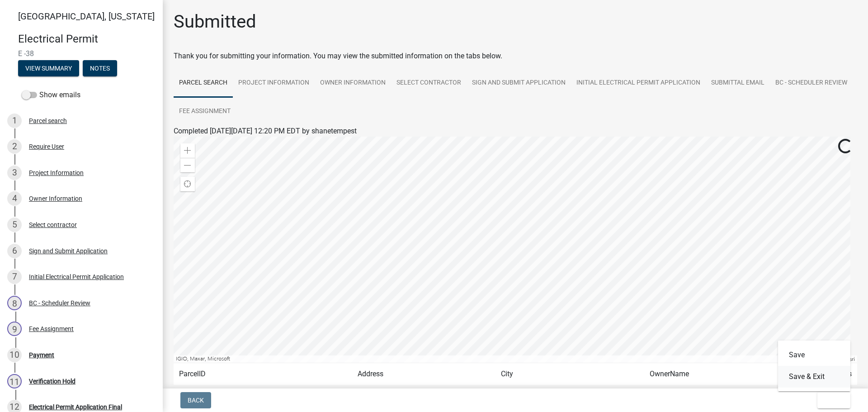 Image resolution: width=868 pixels, height=412 pixels. What do you see at coordinates (14, 329) in the screenshot?
I see `div: 9` at bounding box center [14, 329].